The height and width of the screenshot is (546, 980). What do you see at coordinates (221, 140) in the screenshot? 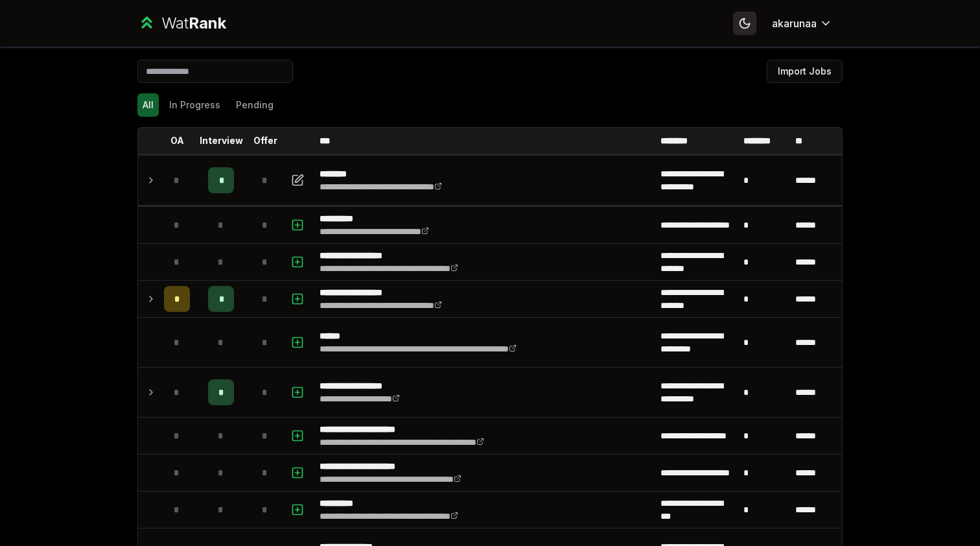
I see `p: Interview` at bounding box center [221, 140].